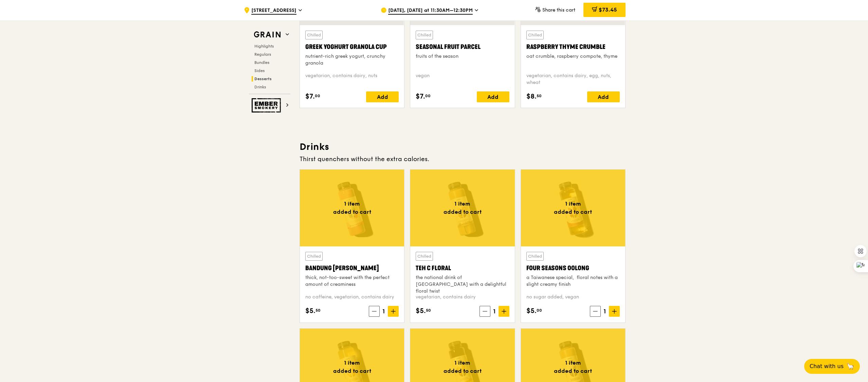 The width and height of the screenshot is (868, 382). What do you see at coordinates (462, 57) in the screenshot?
I see `div: fruits of the season` at bounding box center [462, 57].